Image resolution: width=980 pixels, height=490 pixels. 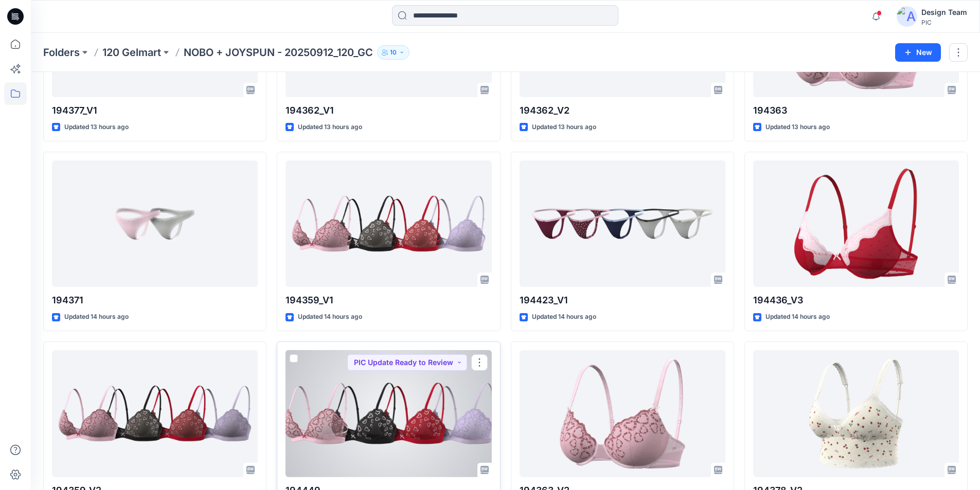 I want to click on a: 194359_V1, so click(x=389, y=224).